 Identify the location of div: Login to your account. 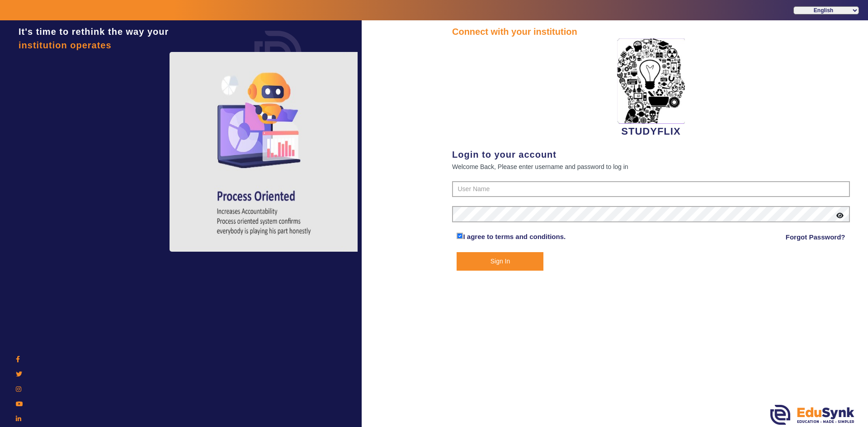
(651, 154).